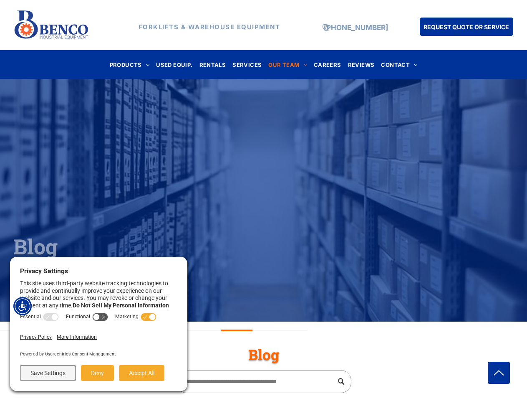 This screenshot has width=527, height=401. Describe the element at coordinates (130, 64) in the screenshot. I see `a: PRODUCTS` at that location.